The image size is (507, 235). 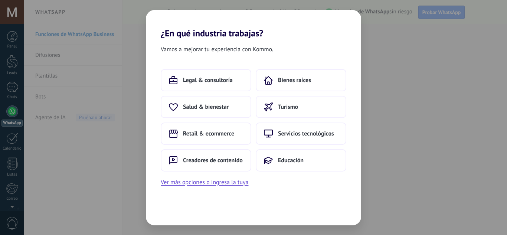 What do you see at coordinates (208, 80) in the screenshot?
I see `span: Legal & consultoría` at bounding box center [208, 80].